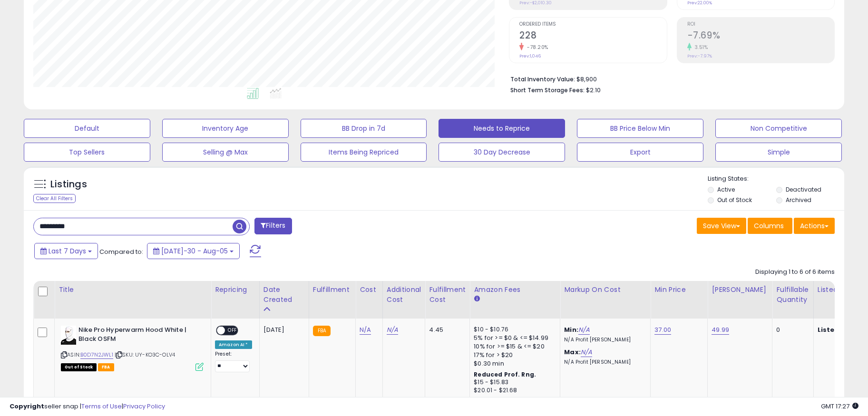 The height and width of the screenshot is (416, 868). I want to click on button: Selling @ Max, so click(225, 152).